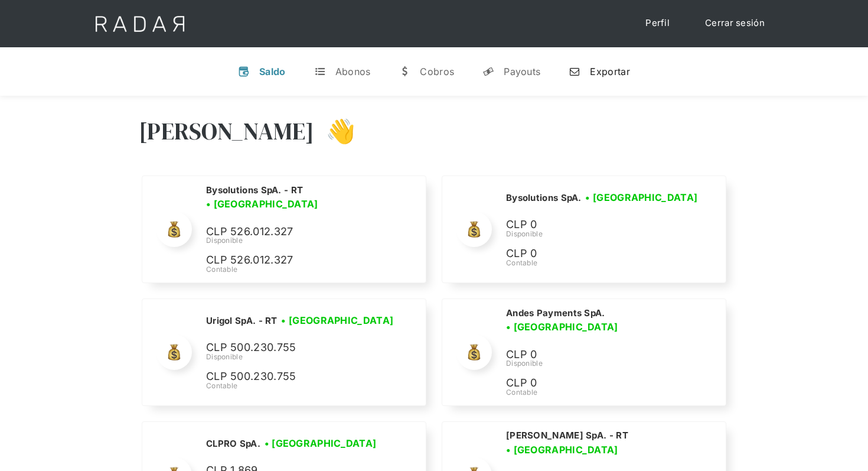  I want to click on div: Abonos, so click(353, 71).